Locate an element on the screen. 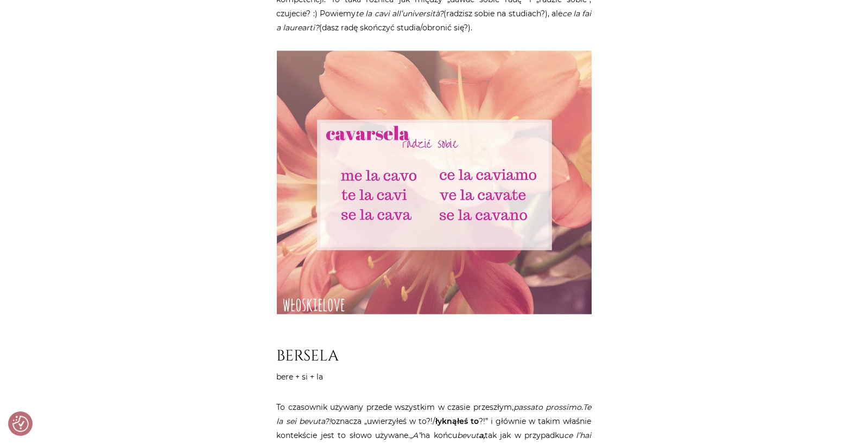 This screenshot has width=868, height=444. h2: BERSELA is located at coordinates (434, 356).